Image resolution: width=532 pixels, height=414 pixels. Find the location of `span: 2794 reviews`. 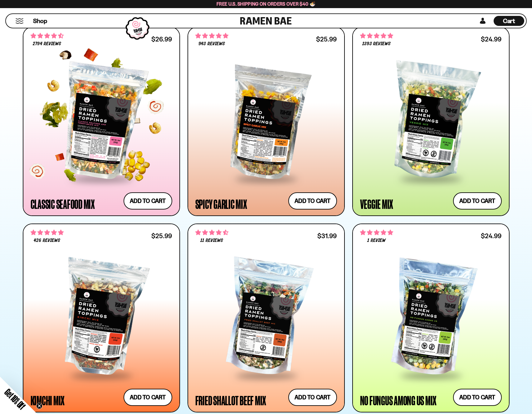

span: 2794 reviews is located at coordinates (47, 44).